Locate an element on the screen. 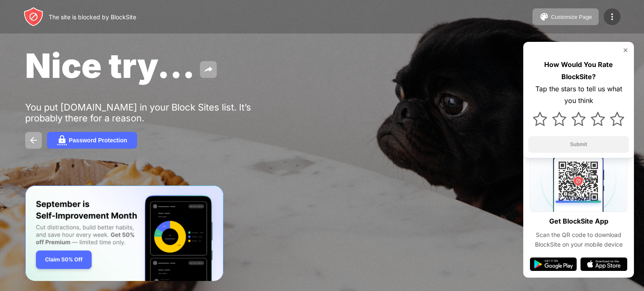 The width and height of the screenshot is (644, 291). img: pallet.svg is located at coordinates (544, 17).